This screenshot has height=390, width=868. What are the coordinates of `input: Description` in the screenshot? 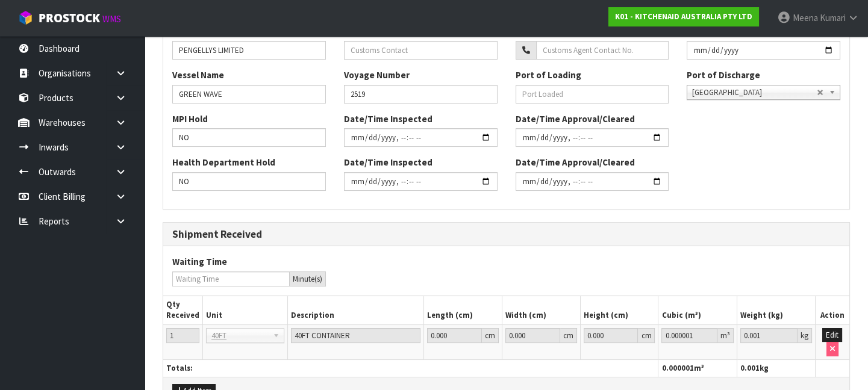 It's located at (355, 335).